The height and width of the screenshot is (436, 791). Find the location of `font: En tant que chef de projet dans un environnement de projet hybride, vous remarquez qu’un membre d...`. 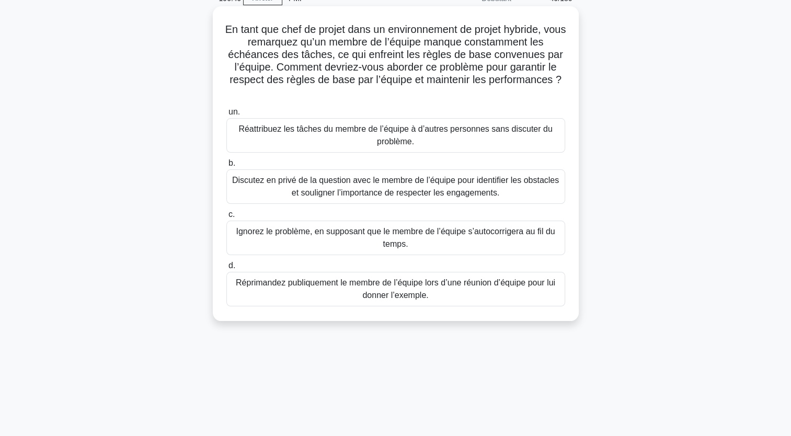

font: En tant que chef de projet dans un environnement de projet hybride, vous remarquez qu’un membre d... is located at coordinates (396, 61).